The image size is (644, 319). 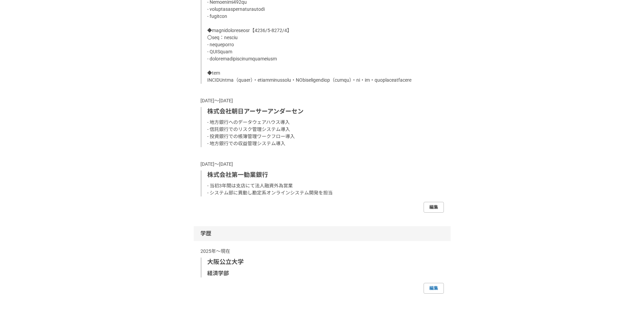 What do you see at coordinates (323, 189) in the screenshot?
I see `p: - 当初3年間は支店にて法人融資外為営業 - システム部に異動し勘定系オンラインシステム開発を担当` at bounding box center [323, 189].